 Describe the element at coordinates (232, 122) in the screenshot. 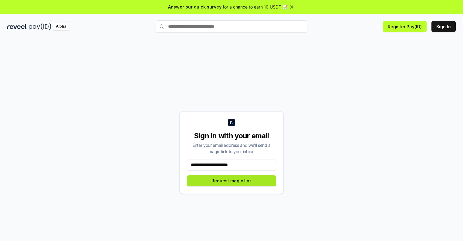

I see `img: logo_small` at that location.